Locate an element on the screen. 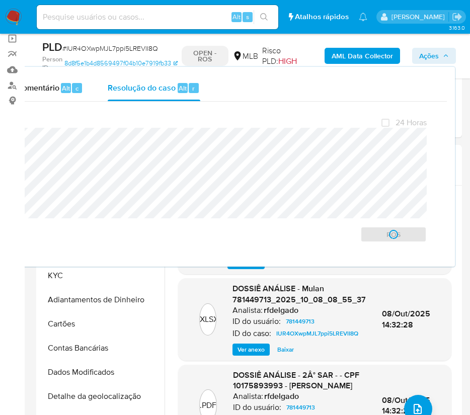 The image size is (470, 415). p: .XLSX is located at coordinates (208, 319).